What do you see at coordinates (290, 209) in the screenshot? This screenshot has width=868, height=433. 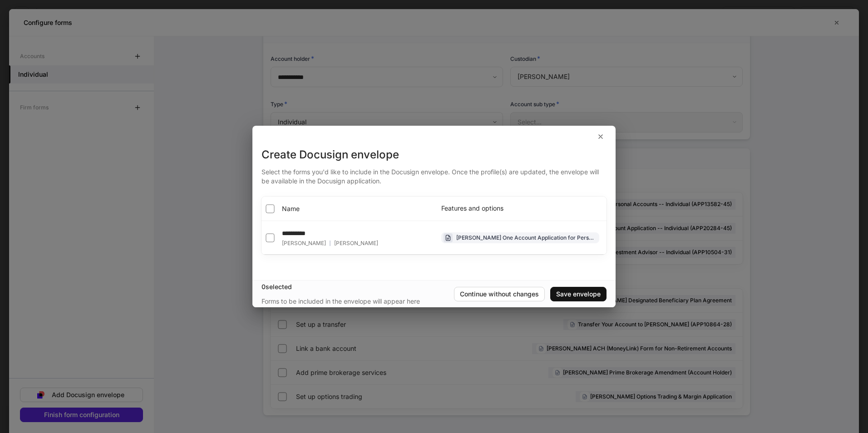 I see `span: Name` at bounding box center [290, 209].